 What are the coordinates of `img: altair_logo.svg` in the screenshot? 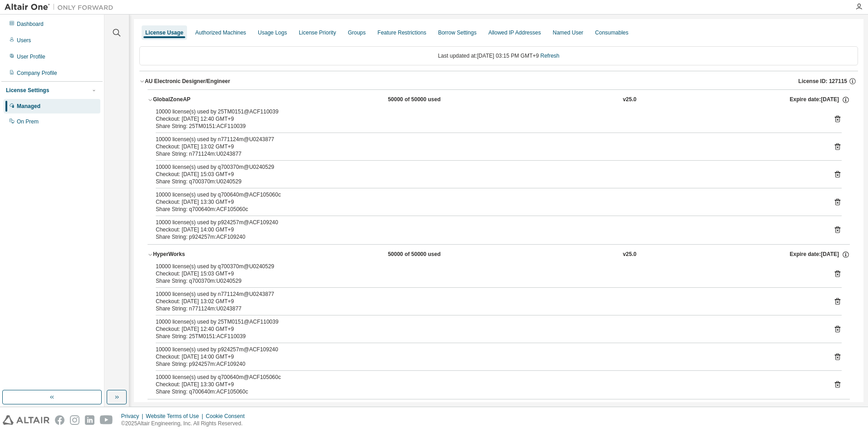 It's located at (26, 420).